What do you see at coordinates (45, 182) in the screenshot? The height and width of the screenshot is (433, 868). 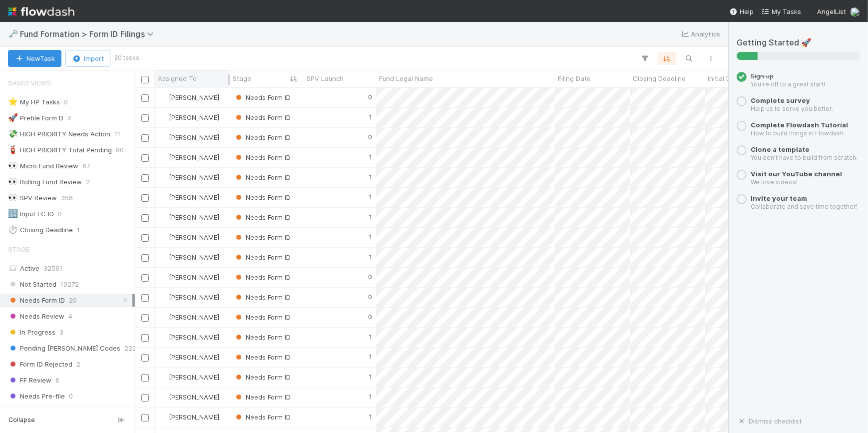 I see `div: Rolling Fund Review` at bounding box center [45, 182].